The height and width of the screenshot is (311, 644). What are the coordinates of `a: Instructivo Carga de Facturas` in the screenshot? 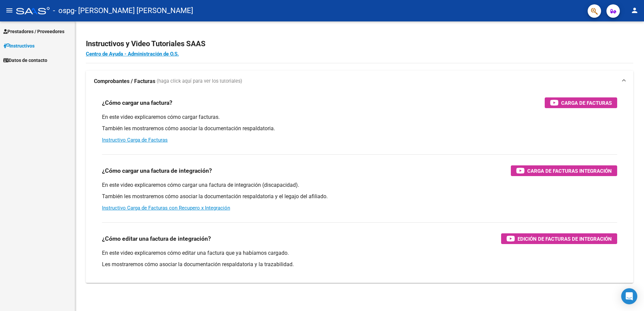 It's located at (135, 140).